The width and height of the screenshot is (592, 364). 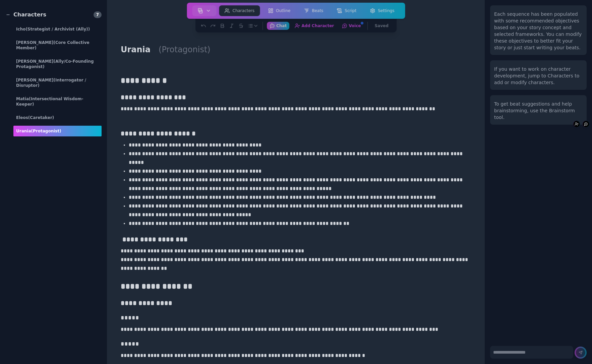 I want to click on div: If you want to work on character development, jump to Characters to add or modify characters., so click(x=539, y=76).